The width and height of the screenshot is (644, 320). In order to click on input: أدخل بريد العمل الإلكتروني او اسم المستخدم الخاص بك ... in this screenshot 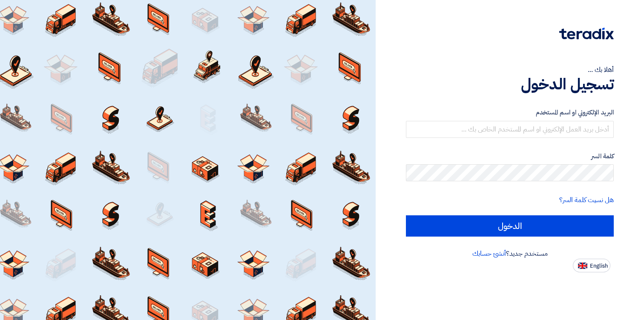, I will do `click(510, 129)`.